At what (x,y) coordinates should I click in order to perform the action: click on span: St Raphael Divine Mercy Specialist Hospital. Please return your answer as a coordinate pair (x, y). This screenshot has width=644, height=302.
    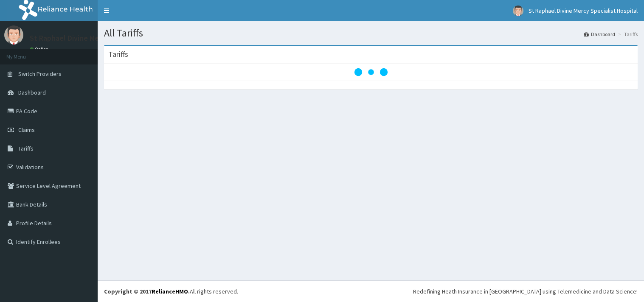
    Looking at the image, I should click on (582, 11).